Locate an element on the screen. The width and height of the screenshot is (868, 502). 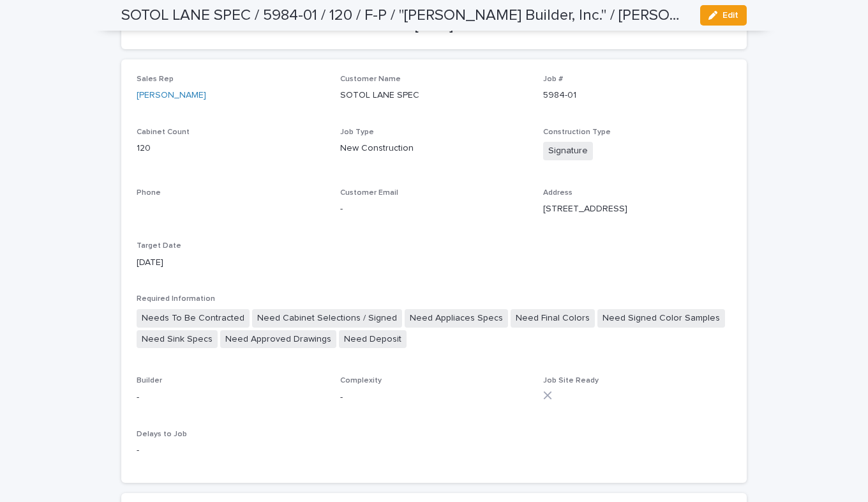
span: Edit is located at coordinates (730, 16).